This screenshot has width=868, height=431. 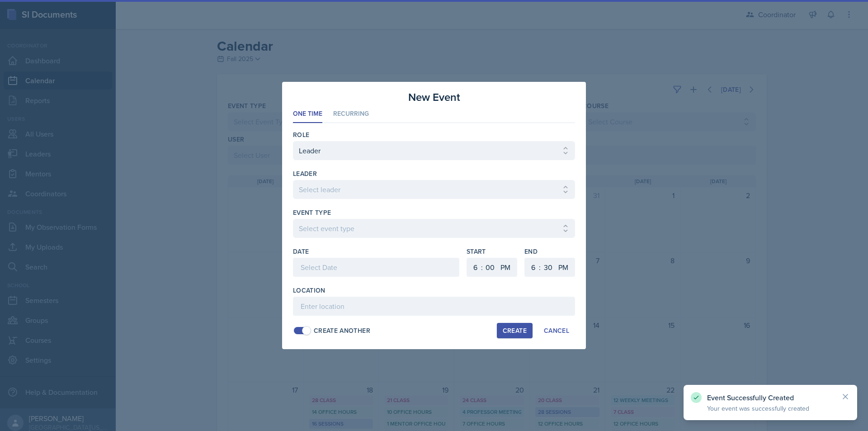 What do you see at coordinates (312, 213) in the screenshot?
I see `label: Event Type` at bounding box center [312, 213].